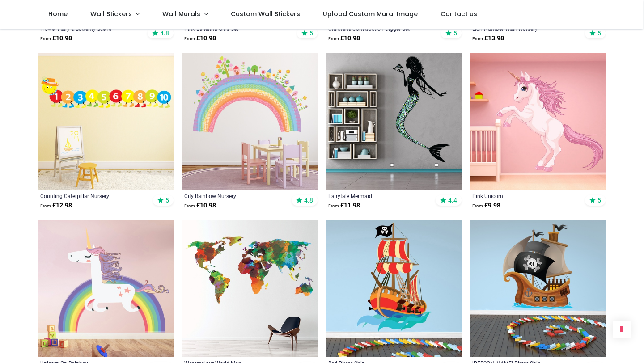 This screenshot has height=363, width=644. Describe the element at coordinates (488, 38) in the screenshot. I see `strong: £ 13.98` at that location.